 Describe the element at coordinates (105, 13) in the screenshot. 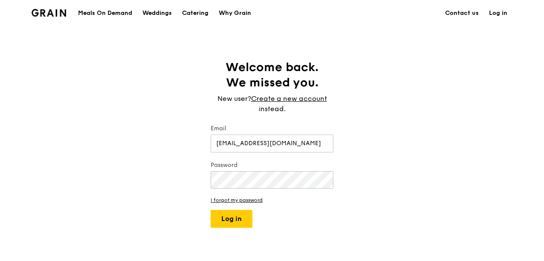

I see `div: Meals On Demand` at that location.